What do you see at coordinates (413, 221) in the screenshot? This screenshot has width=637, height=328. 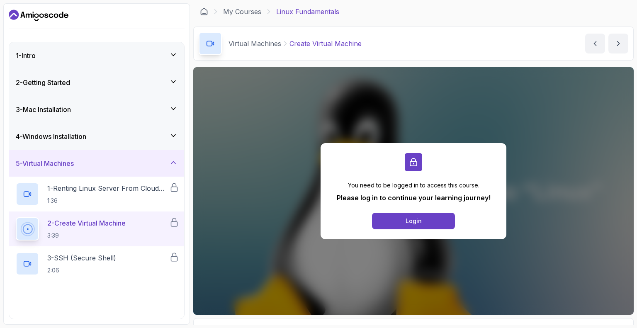 I see `a: Login` at bounding box center [413, 221].